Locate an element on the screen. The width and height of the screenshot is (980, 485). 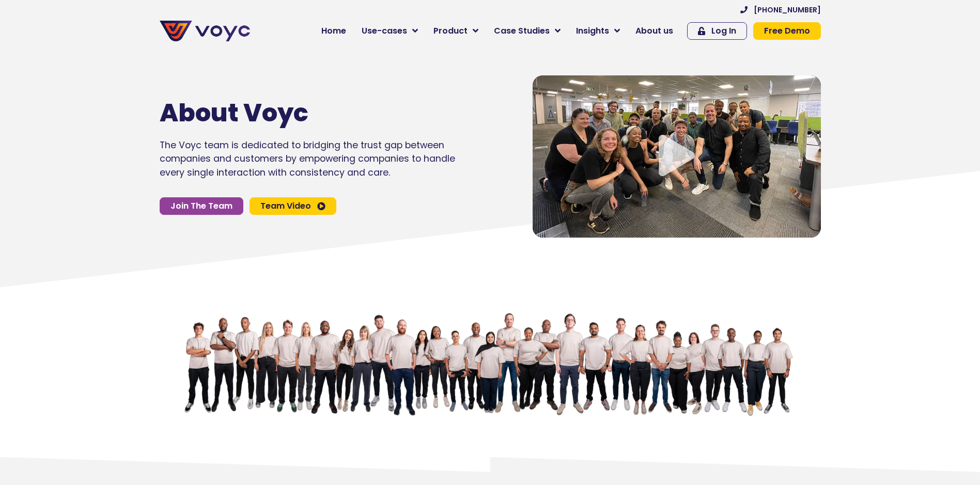
span: Join The Team is located at coordinates (202, 206).